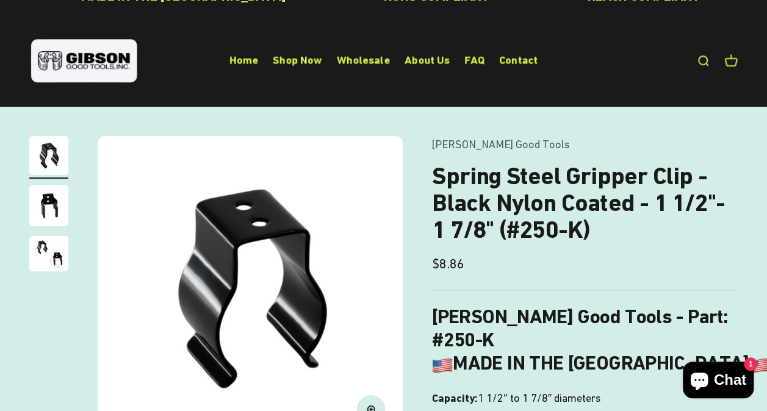  What do you see at coordinates (49, 157) in the screenshot?
I see `button: Go to item 1` at bounding box center [49, 157].